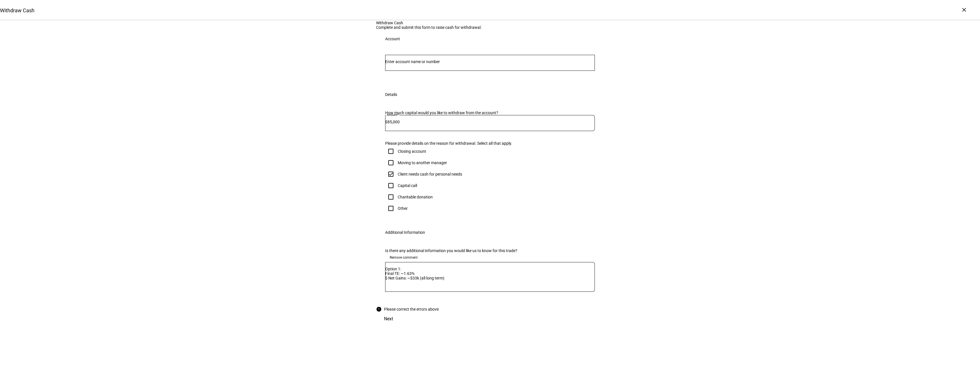 This screenshot has height=368, width=980. Describe the element at coordinates (490, 113) in the screenshot. I see `div: How much capital would you like to withdraw from the account?` at that location.